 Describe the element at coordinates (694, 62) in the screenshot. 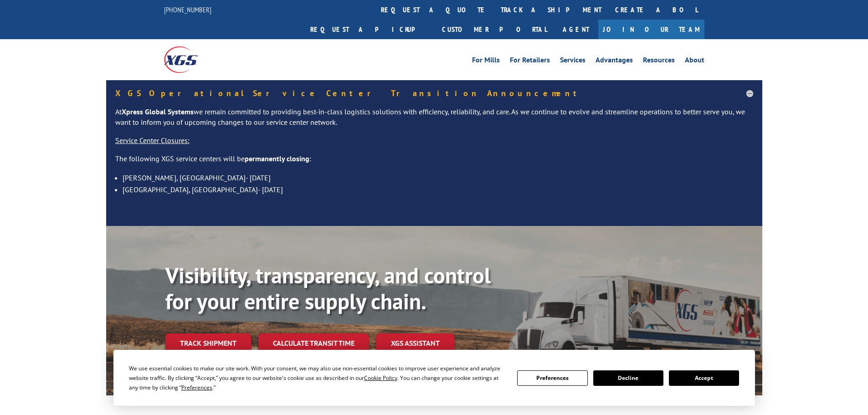

I see `a: About` at that location.